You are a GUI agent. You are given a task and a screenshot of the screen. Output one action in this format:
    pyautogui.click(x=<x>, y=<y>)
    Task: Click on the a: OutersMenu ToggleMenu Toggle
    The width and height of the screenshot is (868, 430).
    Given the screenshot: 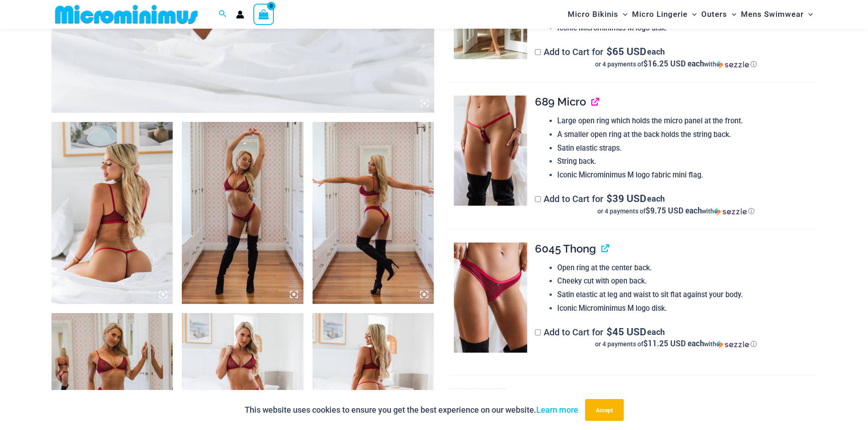 What is the action you would take?
    pyautogui.click(x=718, y=15)
    